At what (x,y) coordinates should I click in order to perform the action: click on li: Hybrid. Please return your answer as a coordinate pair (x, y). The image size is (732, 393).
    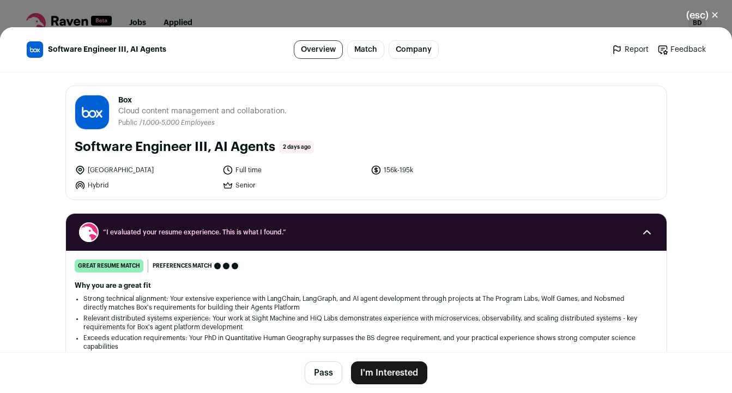
    Looking at the image, I should click on (146, 185).